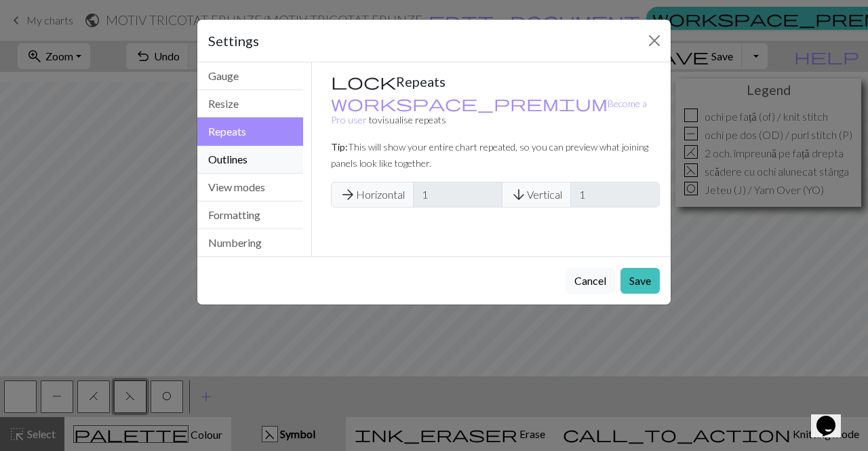 The width and height of the screenshot is (868, 451). What do you see at coordinates (339, 146) in the screenshot?
I see `strong: Tip:` at bounding box center [339, 146].